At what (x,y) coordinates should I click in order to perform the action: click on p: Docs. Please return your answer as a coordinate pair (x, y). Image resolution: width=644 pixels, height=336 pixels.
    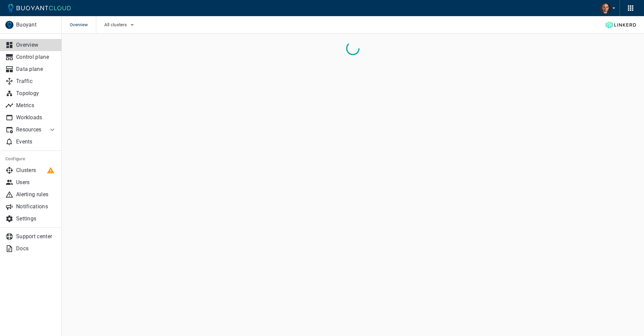
    Looking at the image, I should click on (36, 249).